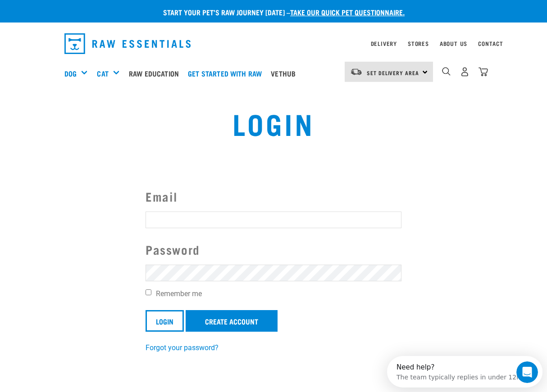 The image size is (547, 392). What do you see at coordinates (82, 16) in the screenshot?
I see `div: Open Intercom Messenger` at bounding box center [82, 16].